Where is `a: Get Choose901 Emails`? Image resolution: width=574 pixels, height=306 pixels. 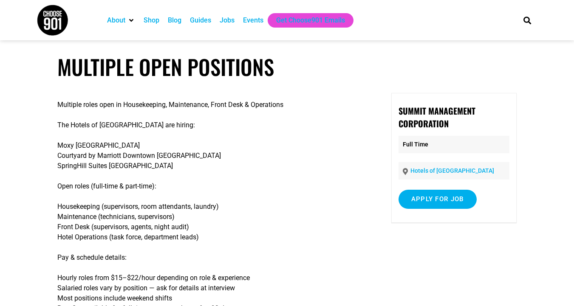
a: Get Choose901 Emails is located at coordinates (311, 20).